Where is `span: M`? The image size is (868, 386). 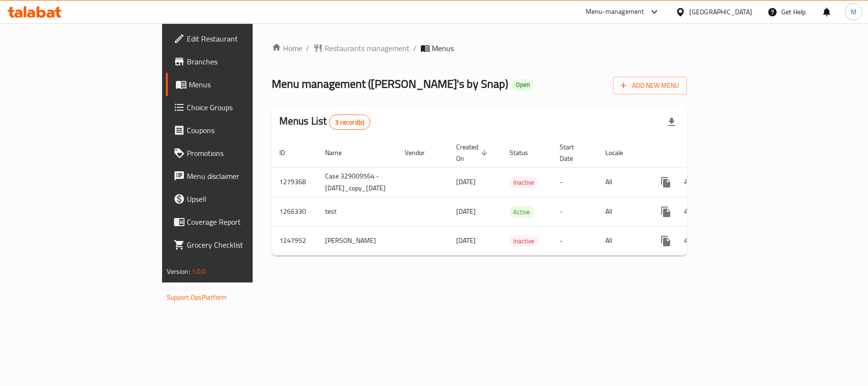
span: M is located at coordinates (854, 12).